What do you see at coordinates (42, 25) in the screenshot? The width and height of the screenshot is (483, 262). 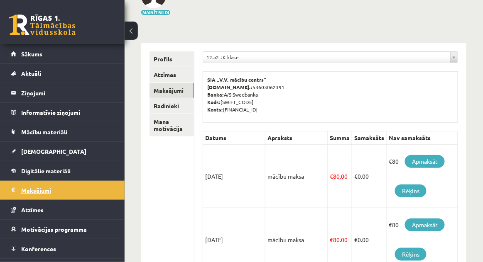 I see `a: Rīgas 1. Tālmācības vidusskola` at bounding box center [42, 25].